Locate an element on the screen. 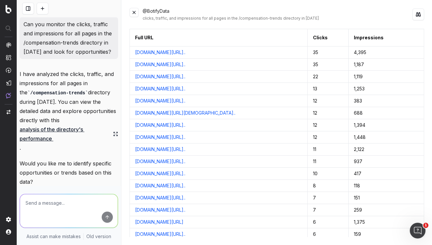 Image resolution: width=432 pixels, height=245 pixels. td: 1,253 is located at coordinates (386, 89).